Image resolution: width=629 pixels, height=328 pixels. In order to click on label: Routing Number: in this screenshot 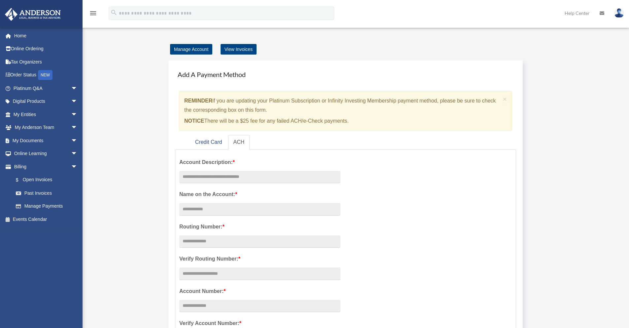, I will do `click(260, 226)`.